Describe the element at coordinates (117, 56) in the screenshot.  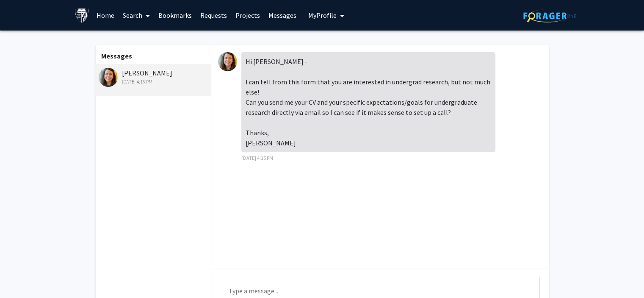
I see `b: Messages` at that location.